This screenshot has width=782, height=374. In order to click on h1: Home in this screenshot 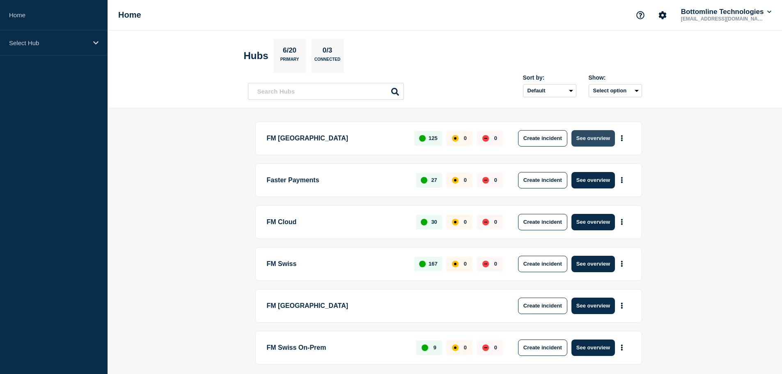, I will do `click(130, 15)`.